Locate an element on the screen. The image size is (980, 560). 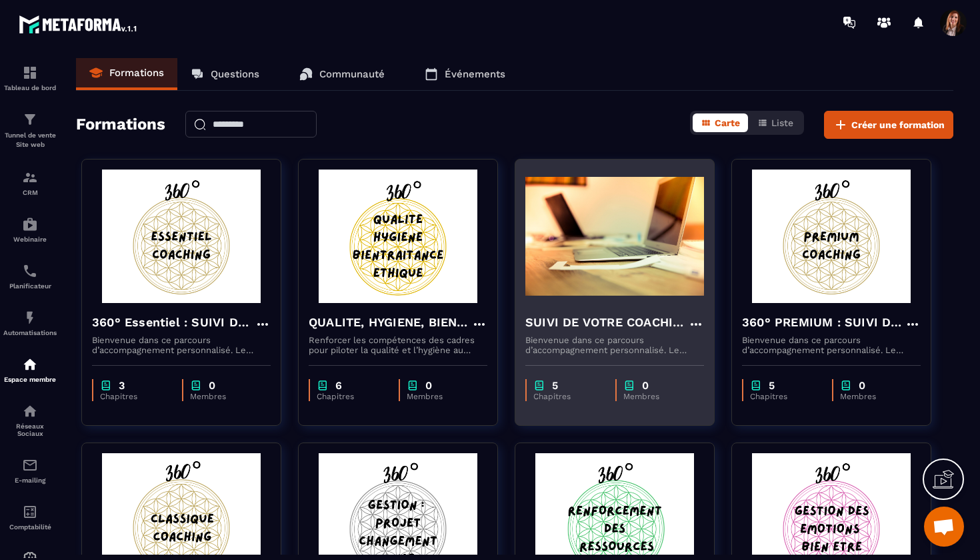
a: automationsautomationsAutomatisations is located at coordinates (30, 323).